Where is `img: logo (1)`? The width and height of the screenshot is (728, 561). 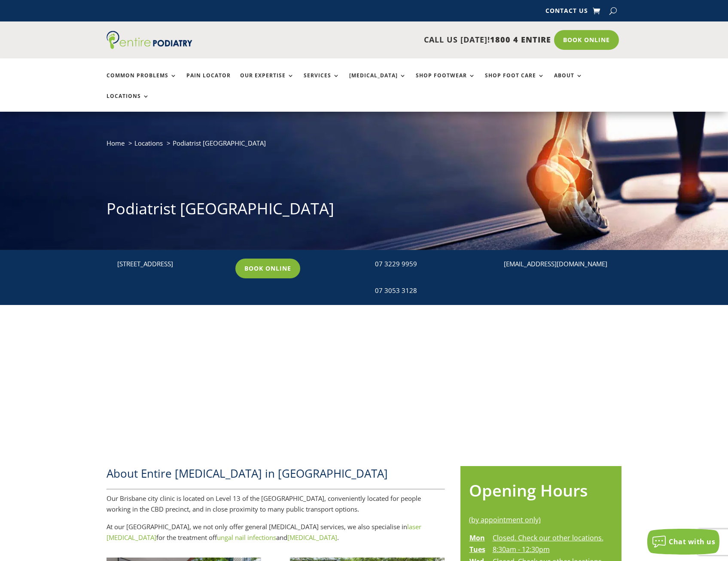 img: logo (1) is located at coordinates (150, 40).